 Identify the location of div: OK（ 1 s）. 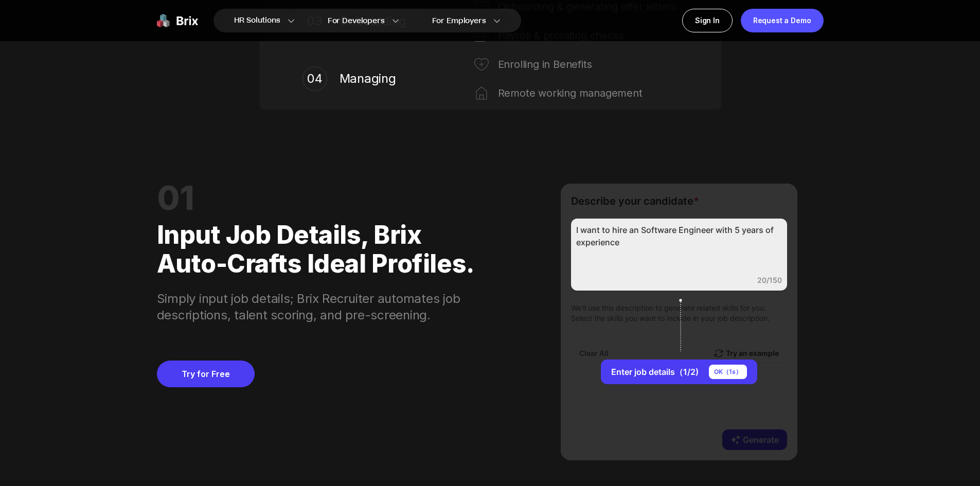
(728, 372).